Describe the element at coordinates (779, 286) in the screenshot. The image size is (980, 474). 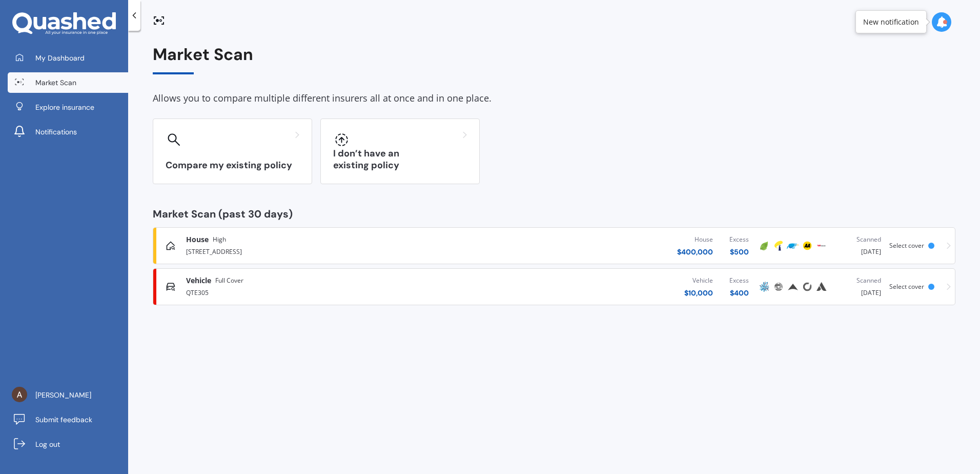
I see `img: Protecta` at that location.